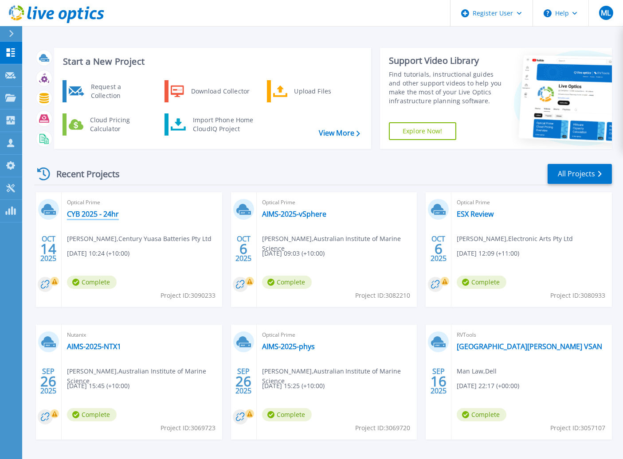  What do you see at coordinates (580, 174) in the screenshot?
I see `a: All Projects` at bounding box center [580, 174].